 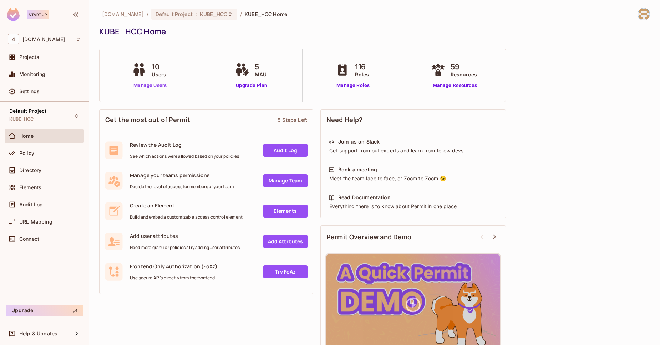 What do you see at coordinates (32, 74) in the screenshot?
I see `span: Monitoring` at bounding box center [32, 74].